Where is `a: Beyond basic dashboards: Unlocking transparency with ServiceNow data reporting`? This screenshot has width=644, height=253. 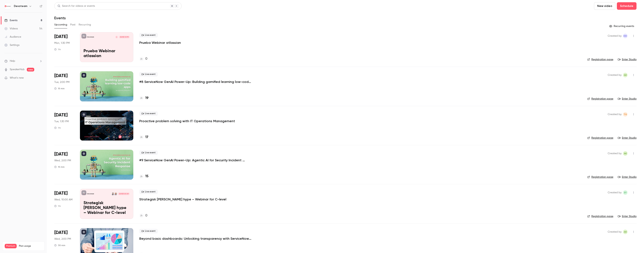
a: Beyond basic dashboards: Unlocking transparency with ServiceNow data reporting is located at coordinates (196, 239).